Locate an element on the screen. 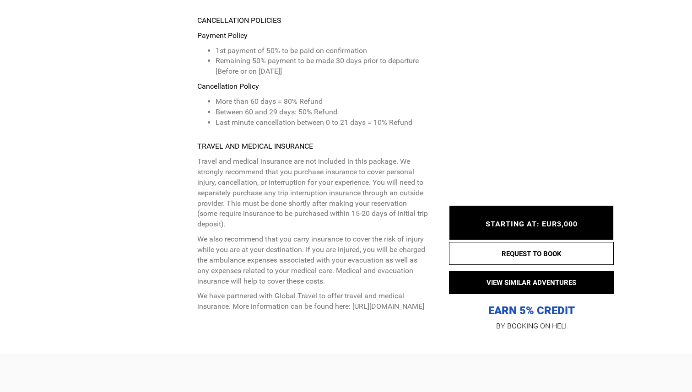 The width and height of the screenshot is (692, 392). li: 1st payment of 50% to be paid on confirmation is located at coordinates (322, 51).